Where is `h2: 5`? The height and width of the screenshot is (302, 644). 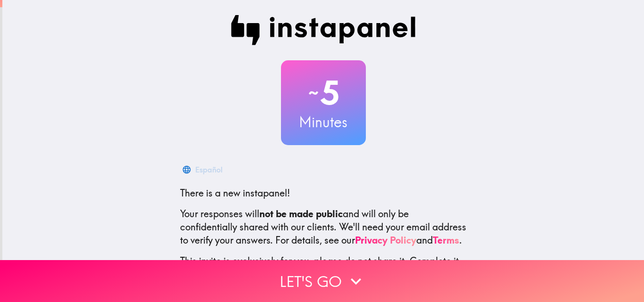 h2: 5 is located at coordinates (323, 93).